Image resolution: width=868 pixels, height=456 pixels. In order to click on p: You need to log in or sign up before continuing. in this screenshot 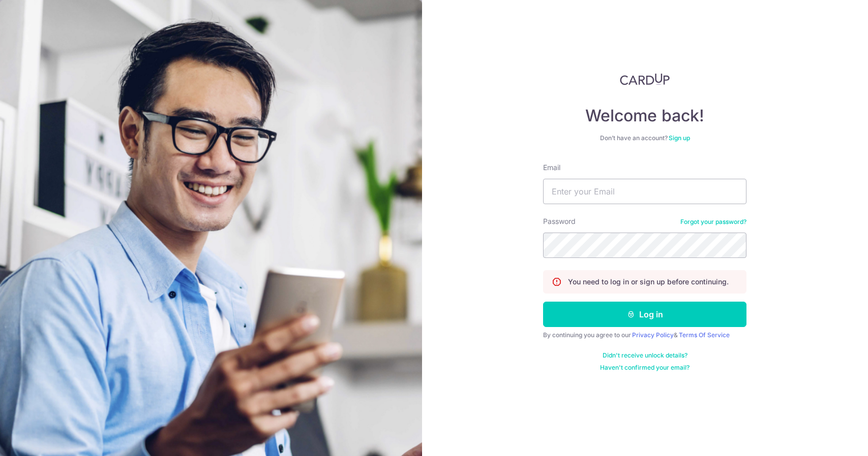, I will do `click(648, 282)`.